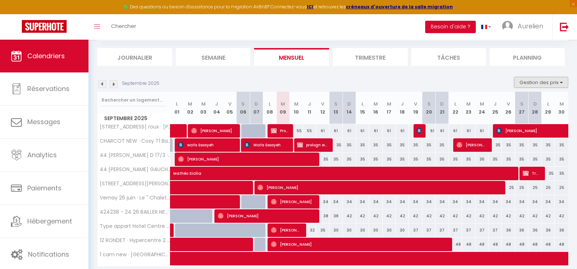  What do you see at coordinates (135, 240) in the screenshot?
I see `span: 12 RONDET · Hypercentre 2 chambres! TV WIFI` at bounding box center [135, 240].